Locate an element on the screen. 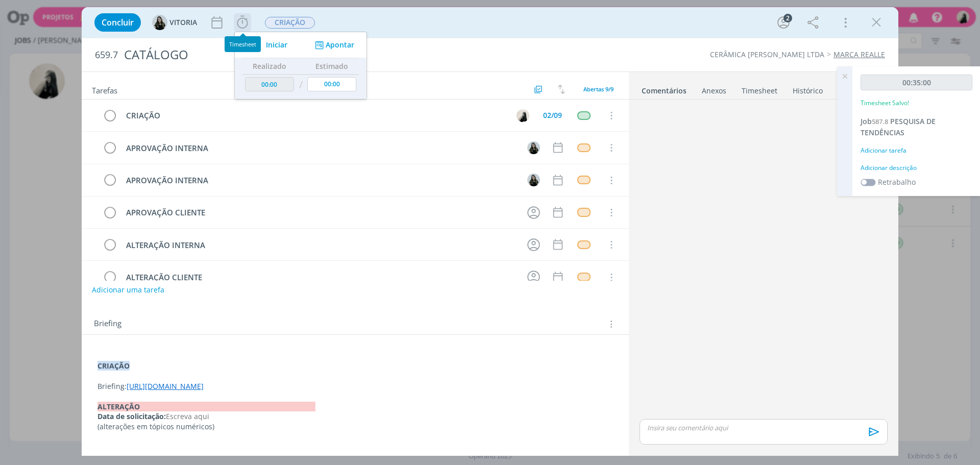 This screenshot has height=465, width=980. div: Anexos is located at coordinates (714, 91).